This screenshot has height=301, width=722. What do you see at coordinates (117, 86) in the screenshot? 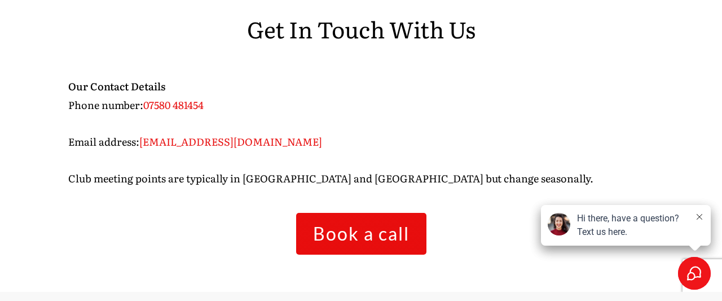
I see `strong: Our Contact Details` at bounding box center [117, 86].